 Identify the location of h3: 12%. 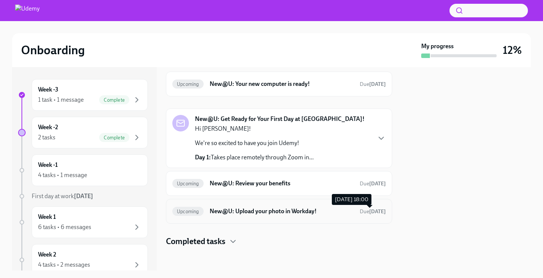
(512, 50).